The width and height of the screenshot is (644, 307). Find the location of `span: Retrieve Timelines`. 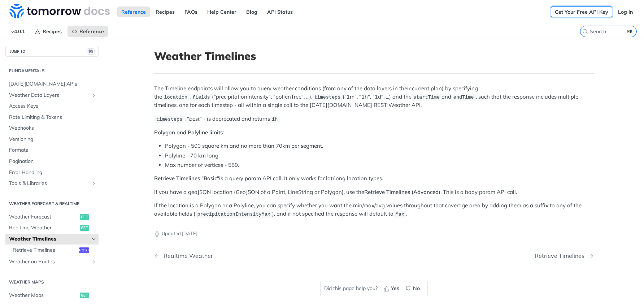

span: Retrieve Timelines is located at coordinates (45, 250).